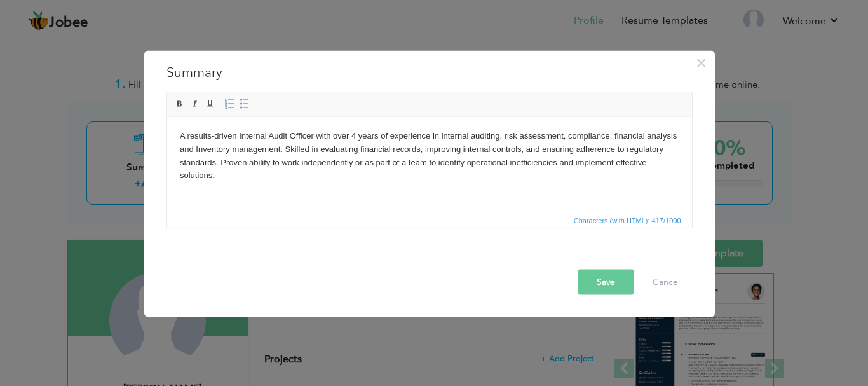 This screenshot has height=386, width=868. I want to click on button: Cancel, so click(665, 282).